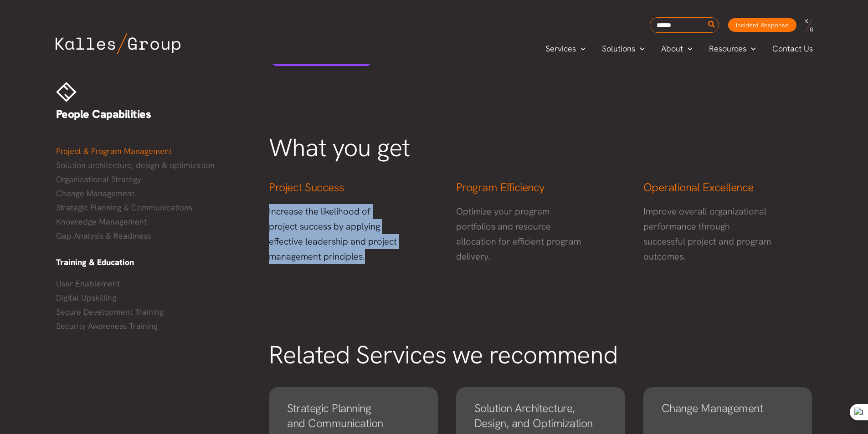 The image size is (868, 434). Describe the element at coordinates (707, 234) in the screenshot. I see `p: Improve overall organizational performance through successful project and program outcomes.` at that location.